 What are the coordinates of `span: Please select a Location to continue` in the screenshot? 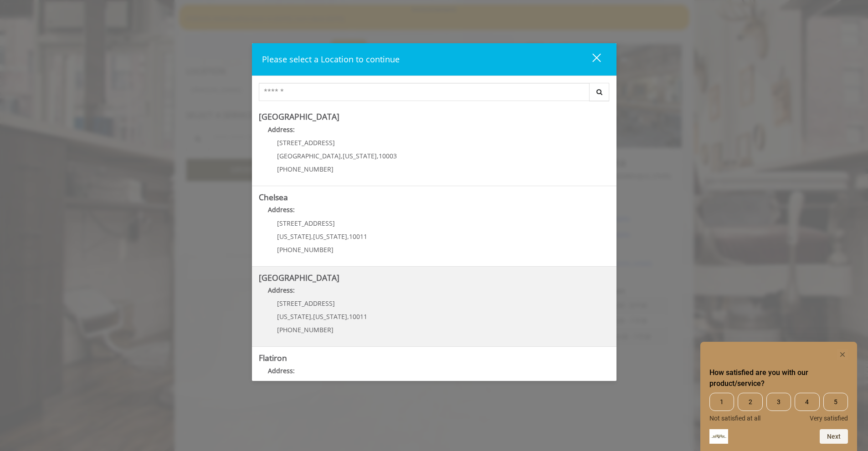 It's located at (331, 59).